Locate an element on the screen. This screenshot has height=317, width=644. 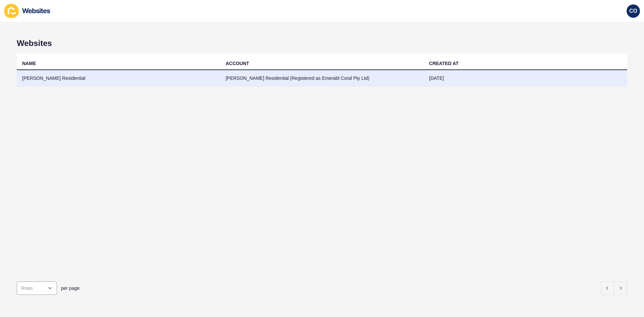
span: CO is located at coordinates (633, 11).